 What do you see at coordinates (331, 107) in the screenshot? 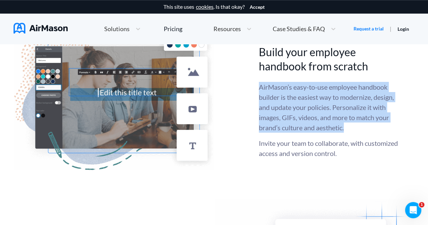
I see `p: AirMason’s easy-to-use employee handbook builder is the easiest way to modernize, design, and upd...` at bounding box center [331, 107].